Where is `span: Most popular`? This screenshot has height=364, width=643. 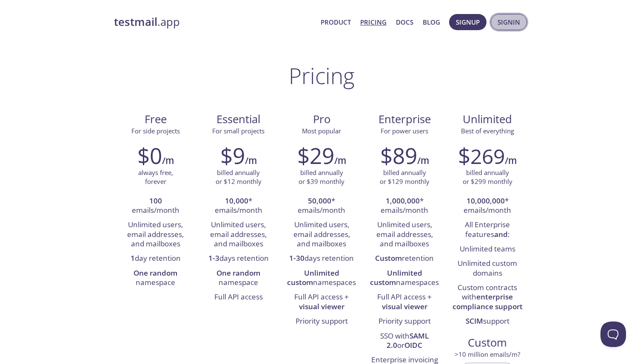
span: Most popular is located at coordinates (321, 131).